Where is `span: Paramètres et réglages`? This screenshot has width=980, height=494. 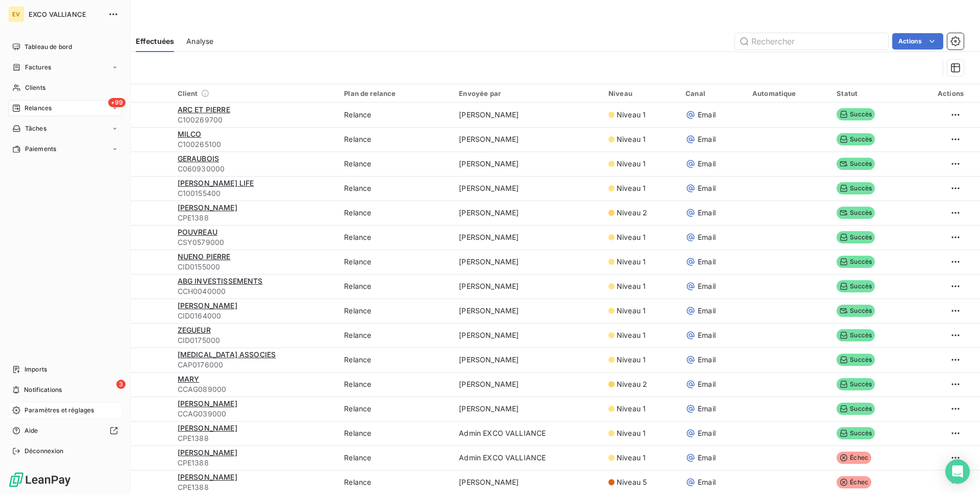
span: Paramètres et réglages is located at coordinates (59, 410).